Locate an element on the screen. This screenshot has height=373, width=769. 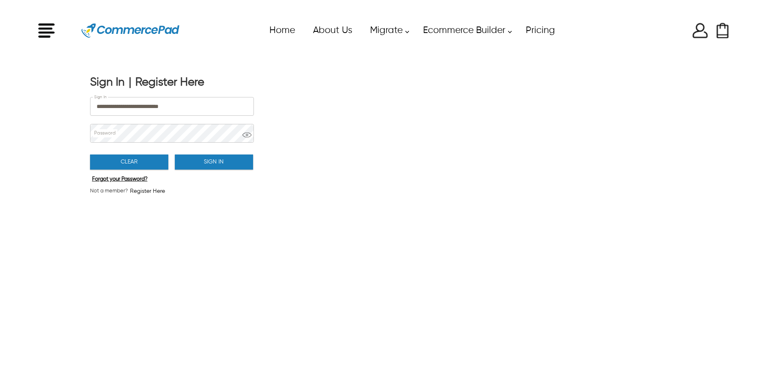
a: About Us is located at coordinates (332, 30).